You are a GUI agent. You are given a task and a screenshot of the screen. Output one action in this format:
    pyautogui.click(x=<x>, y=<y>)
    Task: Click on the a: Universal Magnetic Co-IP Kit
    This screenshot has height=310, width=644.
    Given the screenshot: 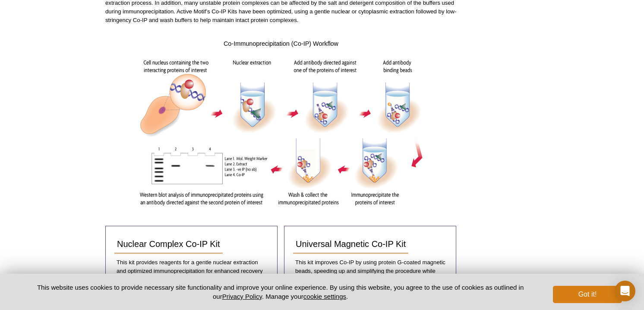 What is the action you would take?
    pyautogui.click(x=351, y=244)
    